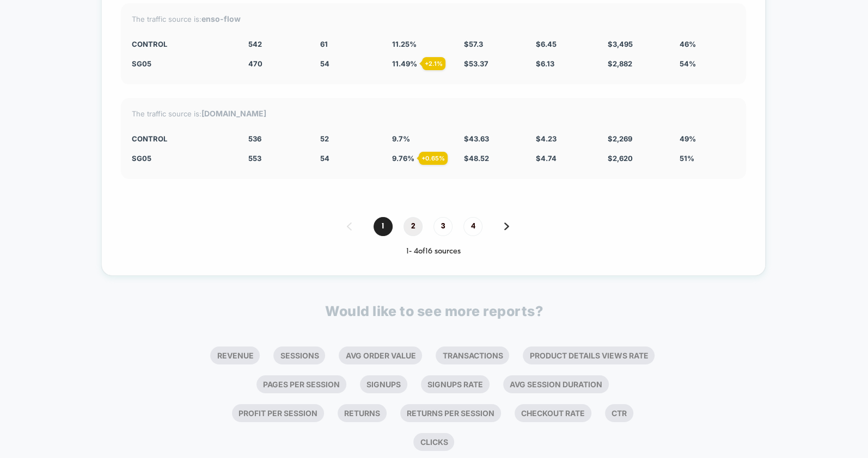 This screenshot has height=458, width=868. Describe the element at coordinates (255, 138) in the screenshot. I see `span: 536` at that location.